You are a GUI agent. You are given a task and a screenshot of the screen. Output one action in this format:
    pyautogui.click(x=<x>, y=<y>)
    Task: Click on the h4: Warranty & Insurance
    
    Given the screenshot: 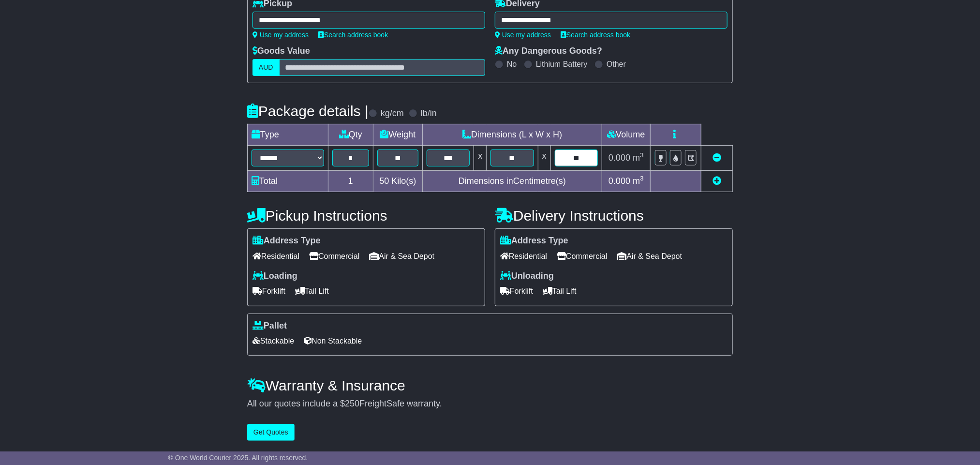 What is the action you would take?
    pyautogui.click(x=490, y=385)
    